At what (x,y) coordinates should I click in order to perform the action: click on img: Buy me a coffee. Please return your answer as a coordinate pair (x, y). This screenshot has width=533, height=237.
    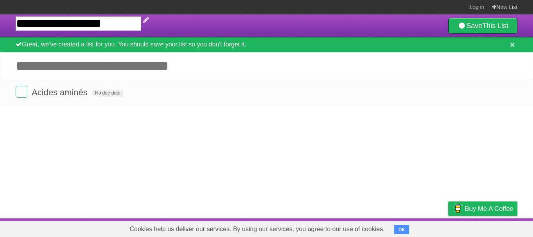
    Looking at the image, I should click on (457, 208).